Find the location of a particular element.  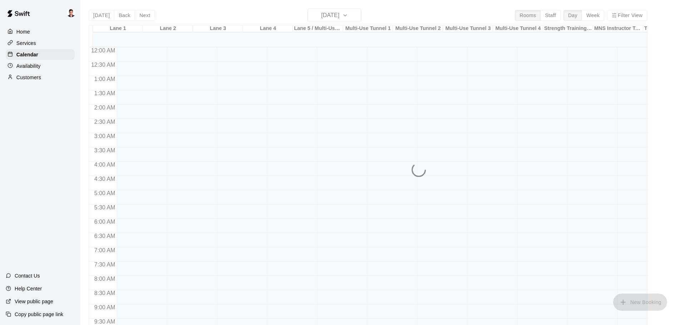

img: Anthony Miller is located at coordinates (71, 13).